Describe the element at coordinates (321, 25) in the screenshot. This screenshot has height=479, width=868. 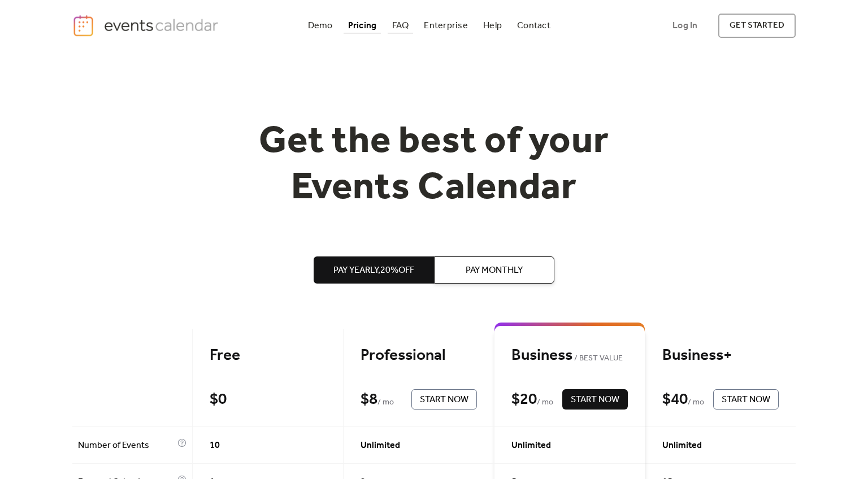
I see `a: Demo` at that location.